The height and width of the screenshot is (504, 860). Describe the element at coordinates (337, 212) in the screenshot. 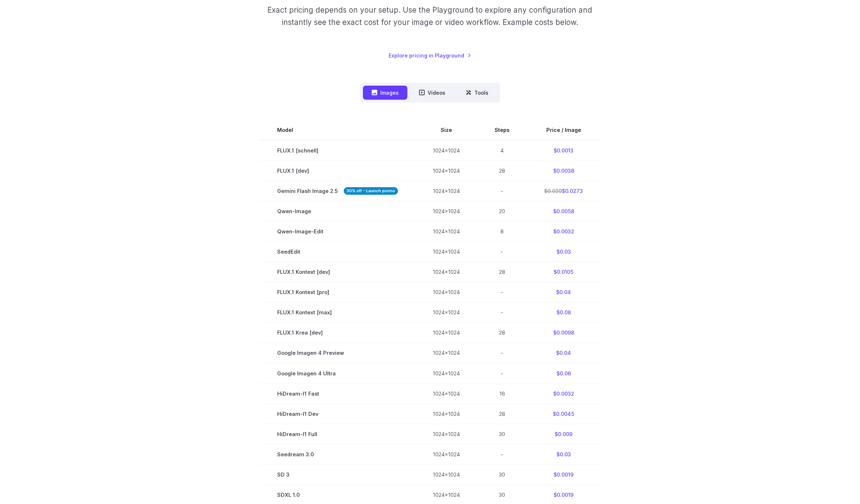

I see `td: Qwen-Image` at that location.